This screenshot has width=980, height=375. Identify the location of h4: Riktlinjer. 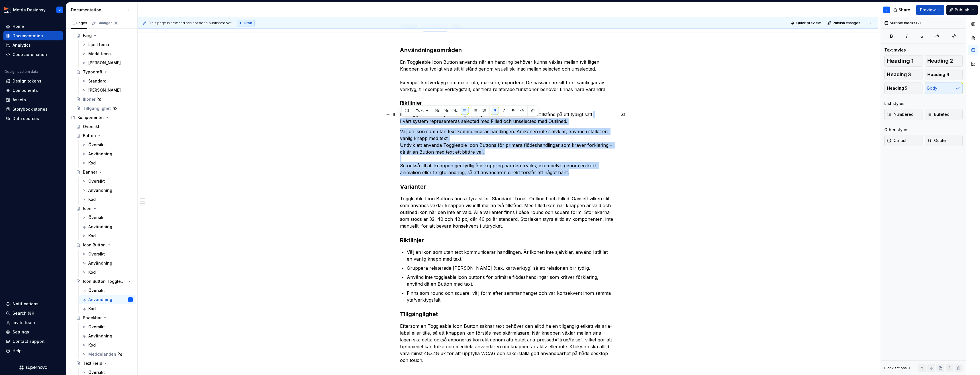
(508, 103).